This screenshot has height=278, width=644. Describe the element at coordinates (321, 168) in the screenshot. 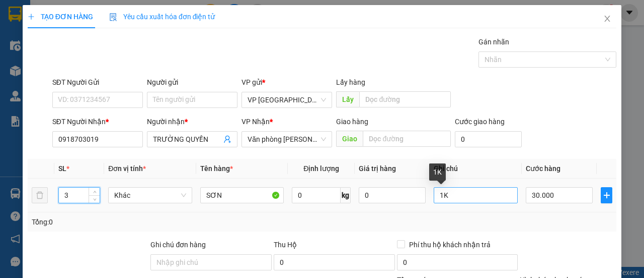

I see `span: Định lượng` at that location.